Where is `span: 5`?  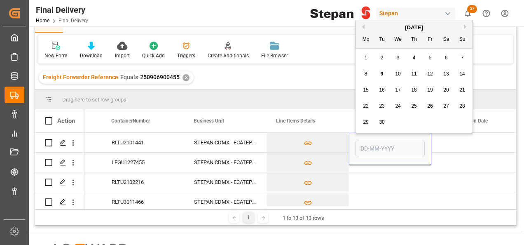
span: 5 is located at coordinates (430, 58).